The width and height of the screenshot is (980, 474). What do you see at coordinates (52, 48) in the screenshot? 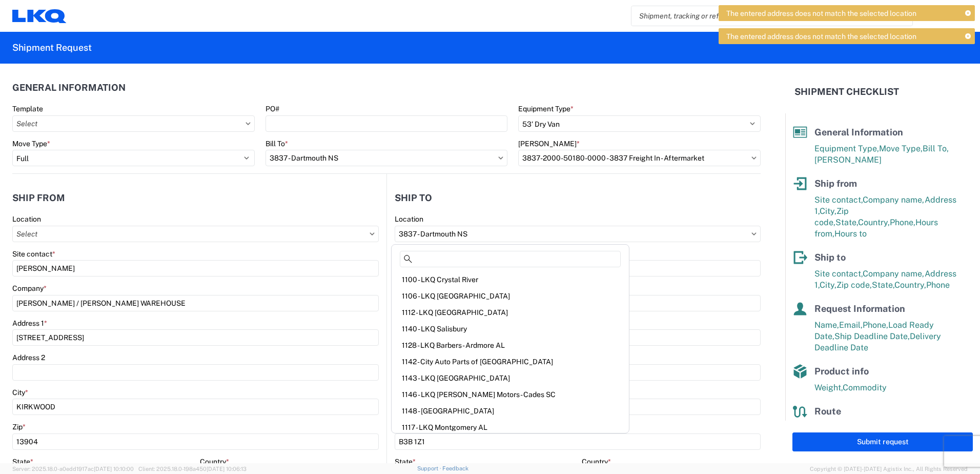
I see `h2: Shipment Request` at bounding box center [52, 48].